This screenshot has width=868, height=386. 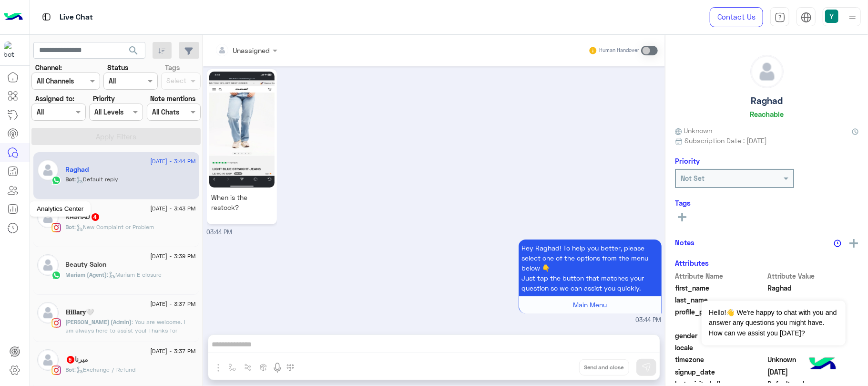 I want to click on h6: Priority, so click(x=687, y=161).